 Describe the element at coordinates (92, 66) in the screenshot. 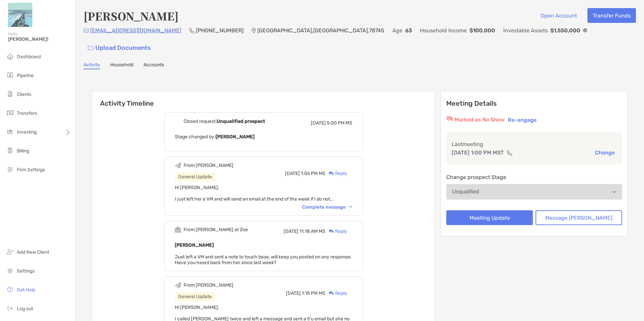

I see `a: Activity` at that location.